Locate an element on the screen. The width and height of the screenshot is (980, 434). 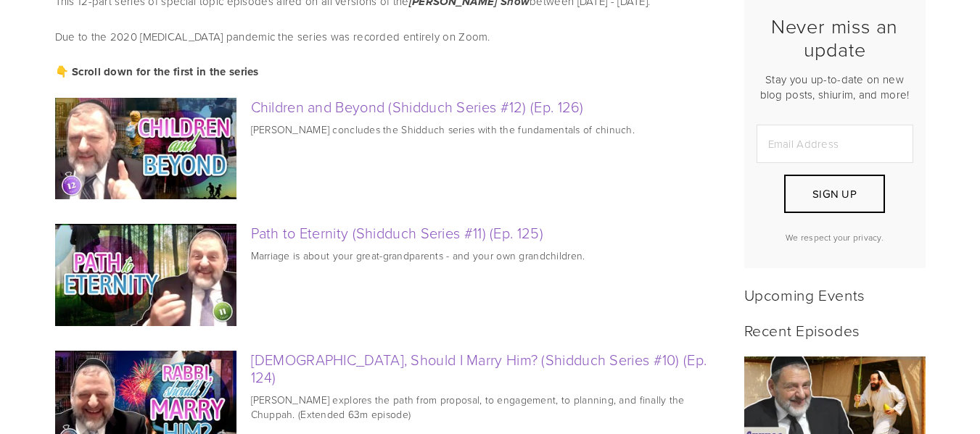
img: Children and Beyond (Shidduch Series #12) (Ep. 126) is located at coordinates (145, 148).